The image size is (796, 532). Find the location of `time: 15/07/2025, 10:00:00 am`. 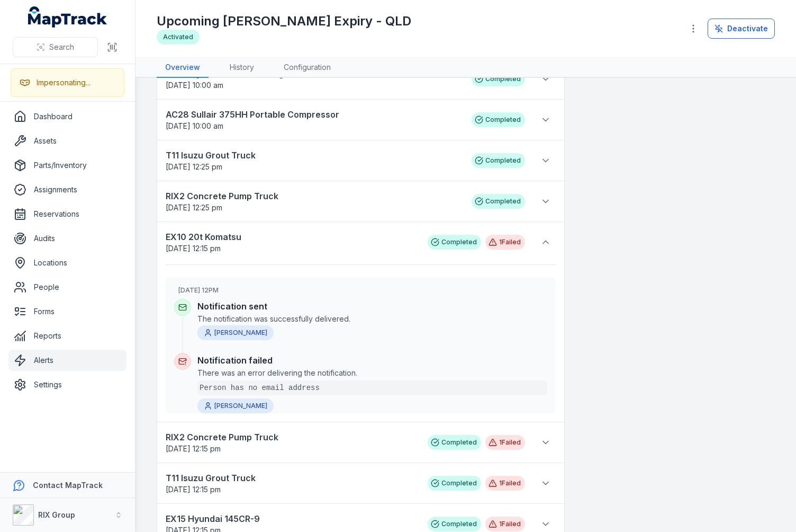

time: 15/07/2025, 10:00:00 am is located at coordinates (195, 126).